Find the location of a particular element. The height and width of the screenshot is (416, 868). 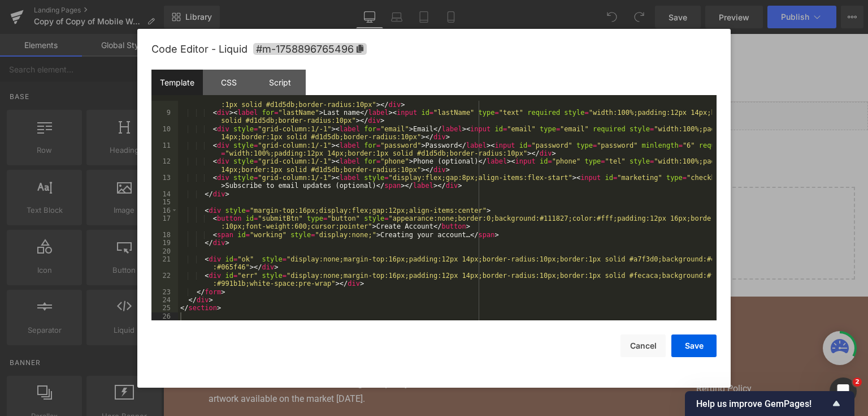

div: 14 is located at coordinates (165, 194).